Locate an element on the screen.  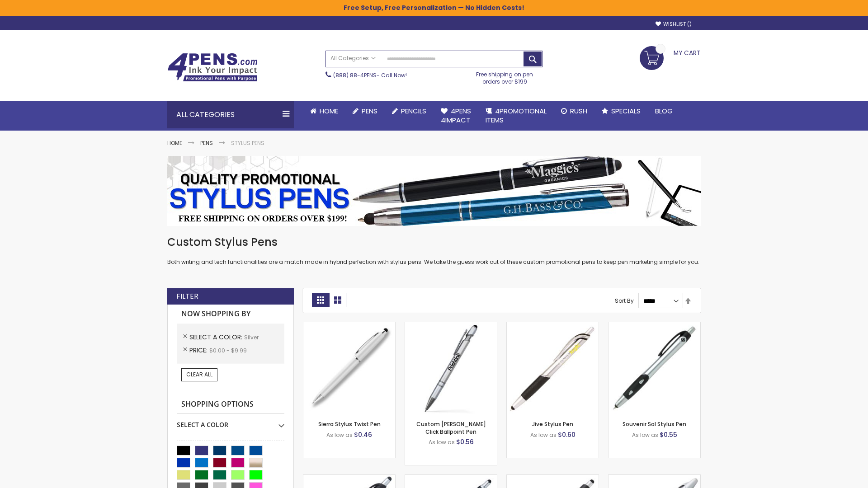
span: - Call Now! is located at coordinates (370, 75).